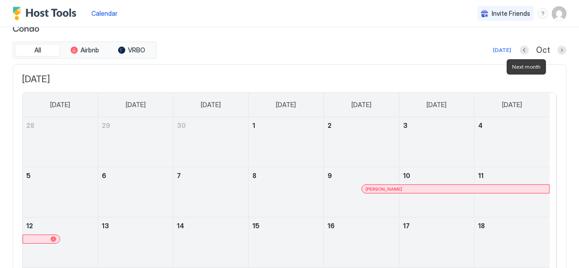 This screenshot has width=579, height=268. I want to click on span: VRBO, so click(137, 50).